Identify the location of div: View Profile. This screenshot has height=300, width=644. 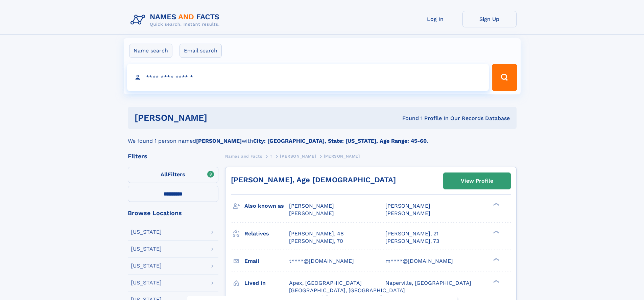
(477, 181).